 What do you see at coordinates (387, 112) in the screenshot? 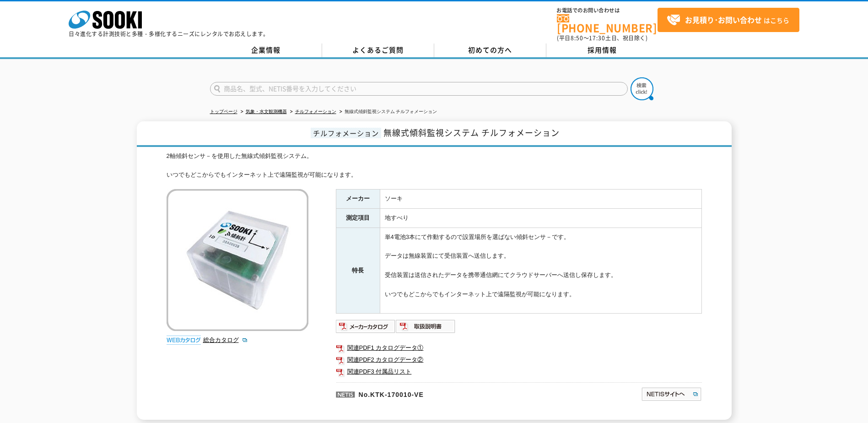
I see `li: 無線式傾斜監視システム チルフォメーション` at bounding box center [387, 112].